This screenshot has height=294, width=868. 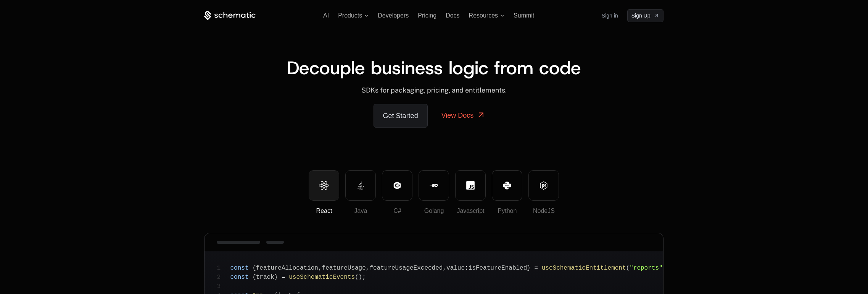 What do you see at coordinates (463, 115) in the screenshot?
I see `a: View Docs` at bounding box center [463, 115].